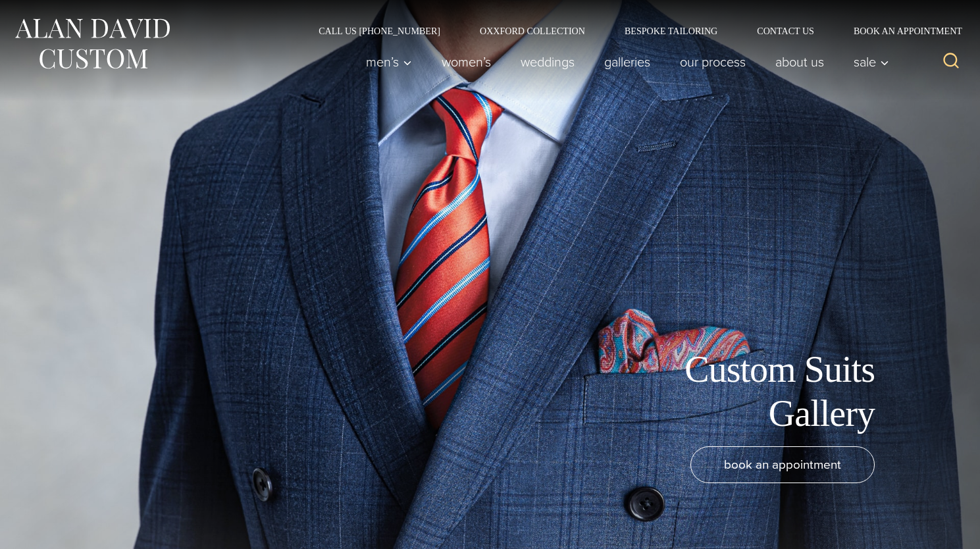  I want to click on a: weddings, so click(547, 62).